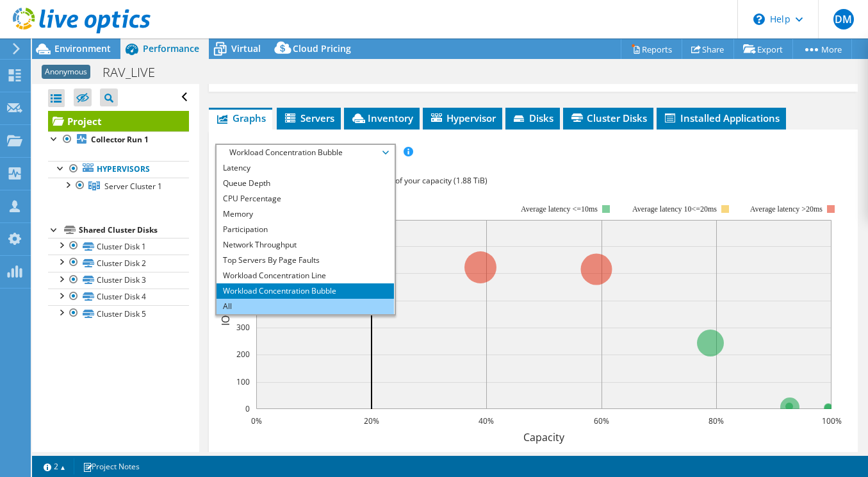 This screenshot has height=477, width=868. Describe the element at coordinates (119, 186) in the screenshot. I see `a: Server Cluster 1` at that location.